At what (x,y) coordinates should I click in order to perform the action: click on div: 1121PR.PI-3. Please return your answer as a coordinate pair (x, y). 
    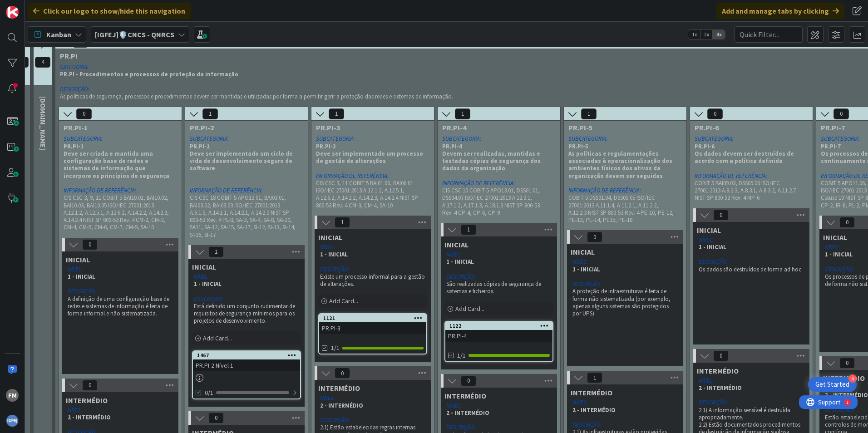
    Looking at the image, I should click on (373, 324).